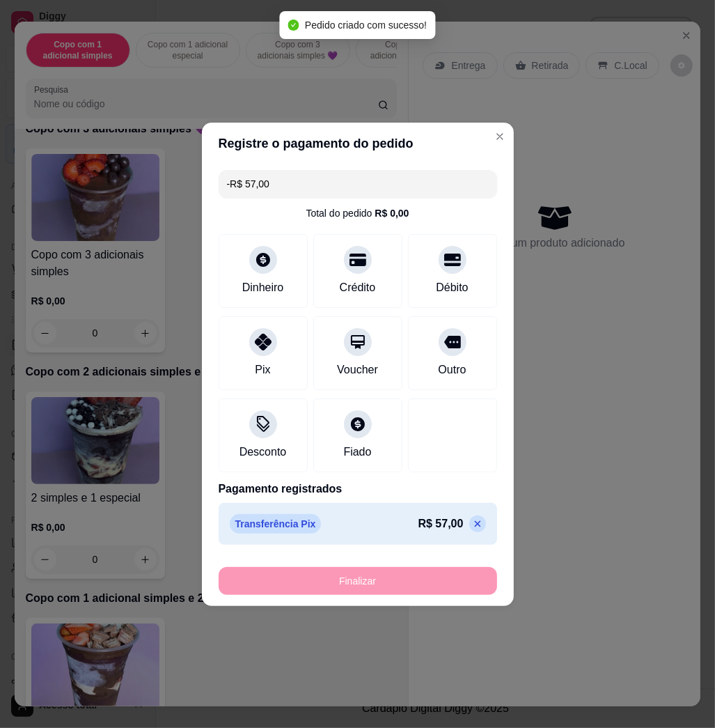 This screenshot has width=715, height=728. I want to click on div: Voucher, so click(358, 370).